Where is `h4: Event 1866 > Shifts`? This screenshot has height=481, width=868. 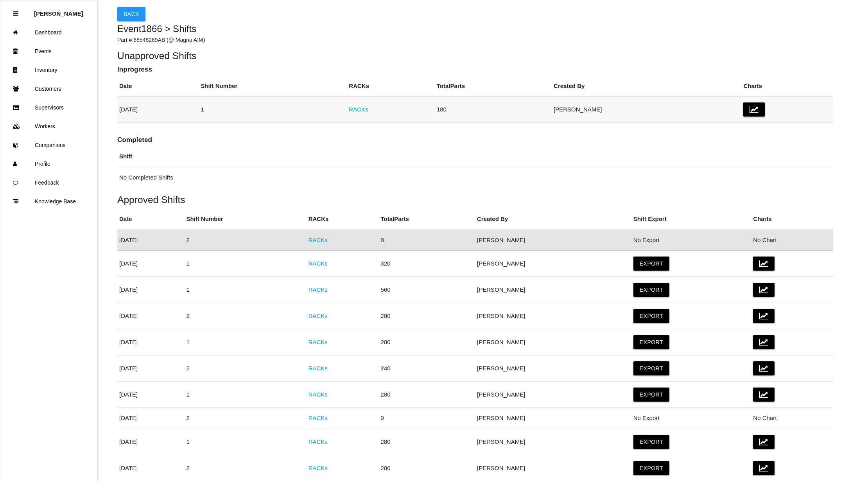 h4: Event 1866 > Shifts is located at coordinates (475, 29).